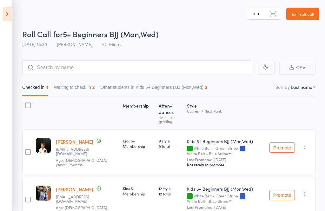 The width and height of the screenshot is (325, 211). What do you see at coordinates (77, 152) in the screenshot?
I see `small: gabrielaklein2013@gmail.com` at bounding box center [77, 152].